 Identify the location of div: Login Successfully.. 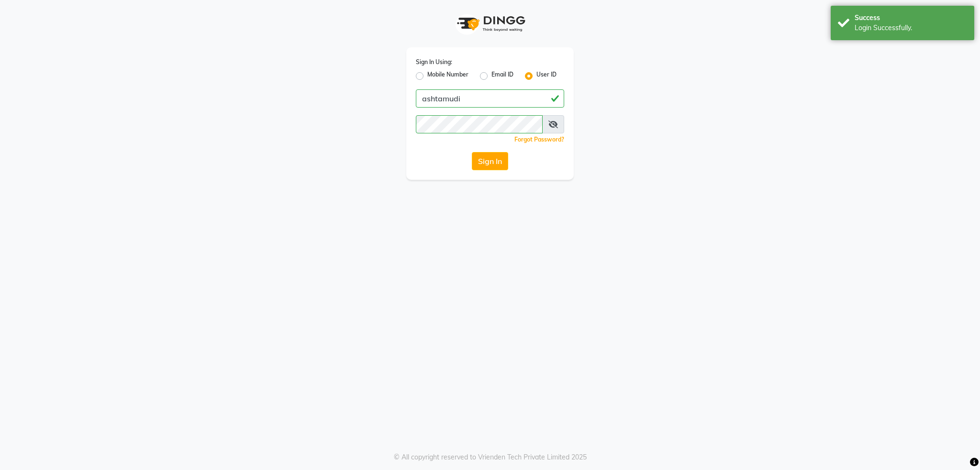
(911, 28).